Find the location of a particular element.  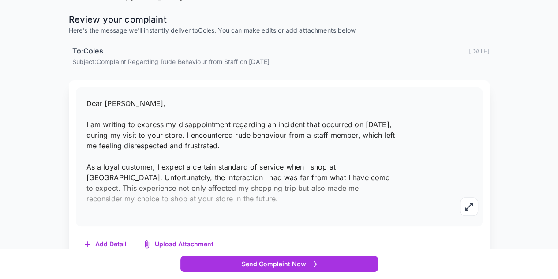

button: Send Complaint Now is located at coordinates (279, 264).